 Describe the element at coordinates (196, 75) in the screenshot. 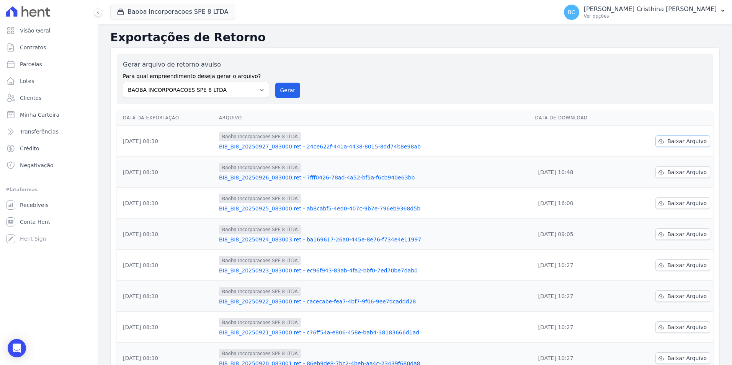

I see `label: Para qual empreendimento deseja gerar o arquivo?` at that location.